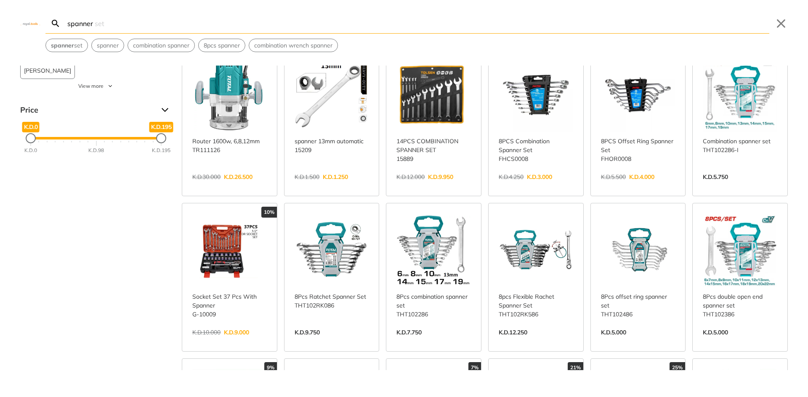 The height and width of the screenshot is (397, 808). What do you see at coordinates (108, 45) in the screenshot?
I see `div: Suggestion: spanner` at bounding box center [108, 45].